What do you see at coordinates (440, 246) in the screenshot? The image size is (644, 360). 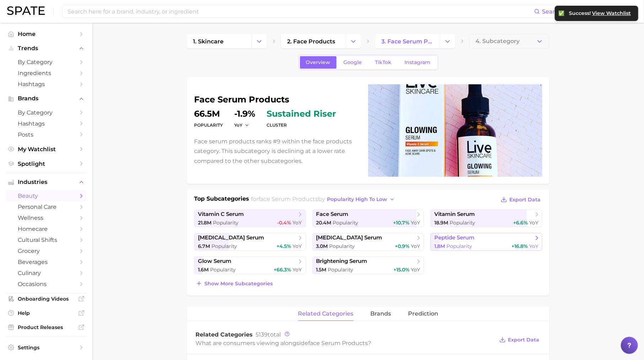 I see `span: 1.8m` at bounding box center [440, 246].